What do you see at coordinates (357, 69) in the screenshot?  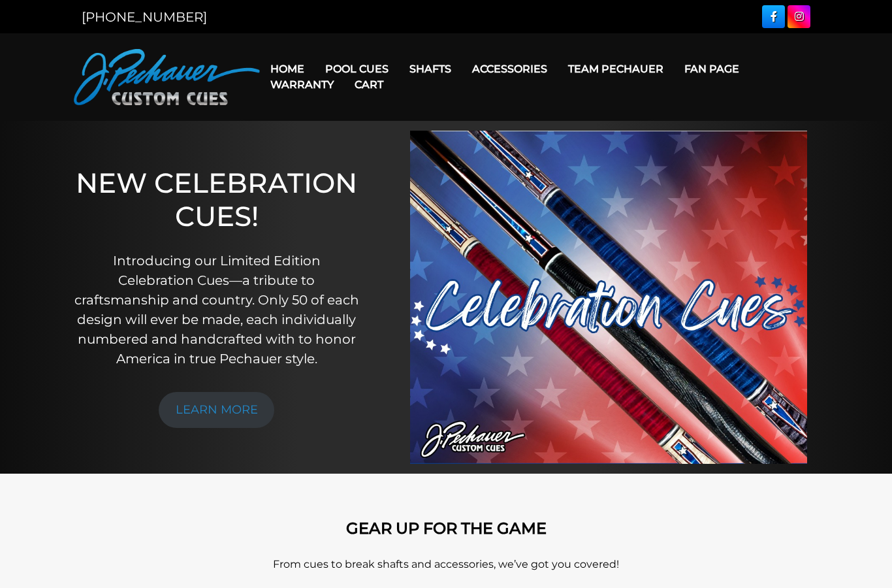 I see `a: Pool Cues` at bounding box center [357, 69].